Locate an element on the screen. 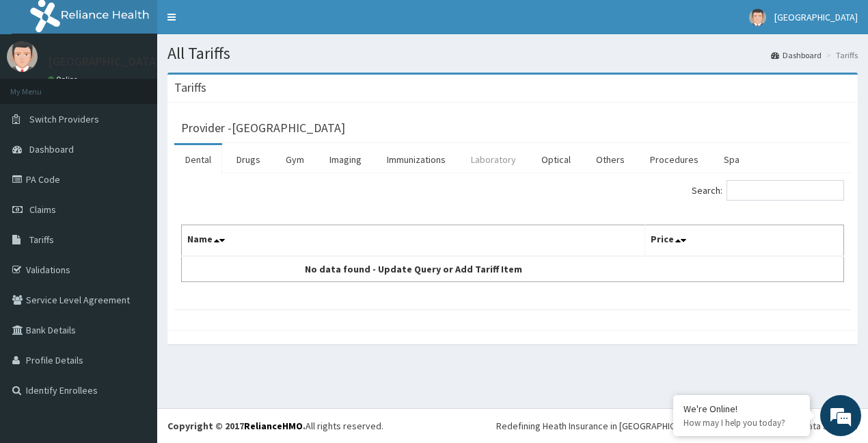  label: Search: is located at coordinates (767, 190).